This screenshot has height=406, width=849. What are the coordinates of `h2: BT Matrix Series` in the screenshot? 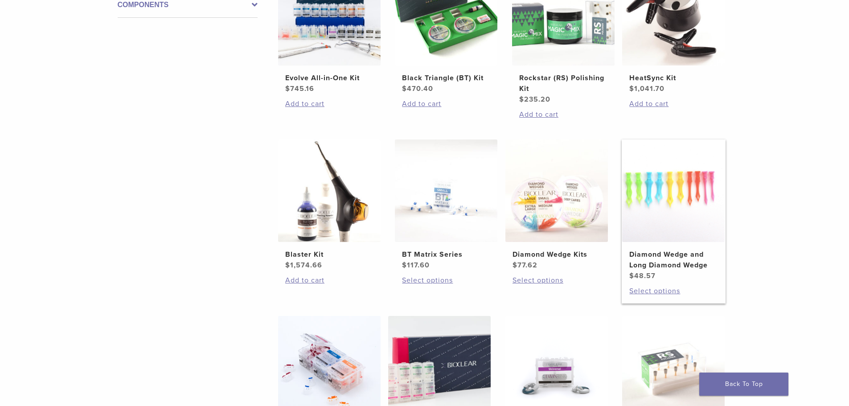 It's located at (446, 255).